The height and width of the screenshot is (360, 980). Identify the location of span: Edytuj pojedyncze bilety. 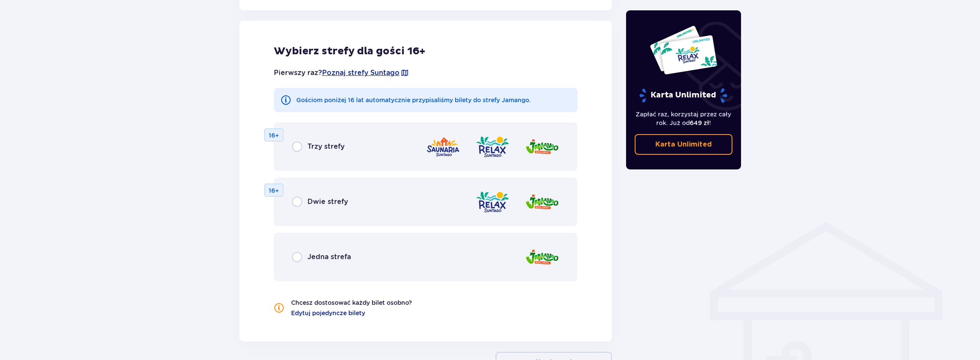
(328, 313).